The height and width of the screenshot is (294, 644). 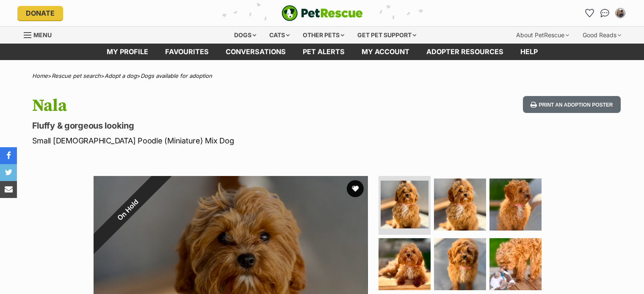 What do you see at coordinates (620, 13) in the screenshot?
I see `button: My account` at bounding box center [620, 13].